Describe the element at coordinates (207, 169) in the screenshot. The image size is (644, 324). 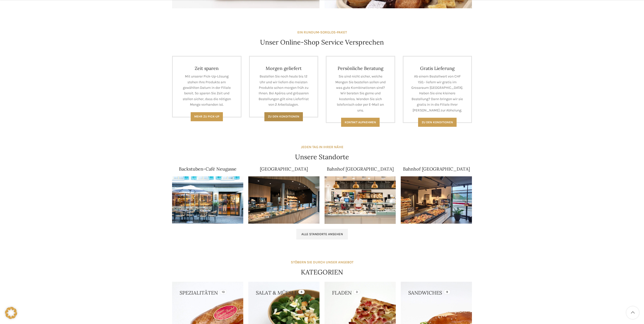
I see `a: Backstuben-Café Neugasse` at that location.